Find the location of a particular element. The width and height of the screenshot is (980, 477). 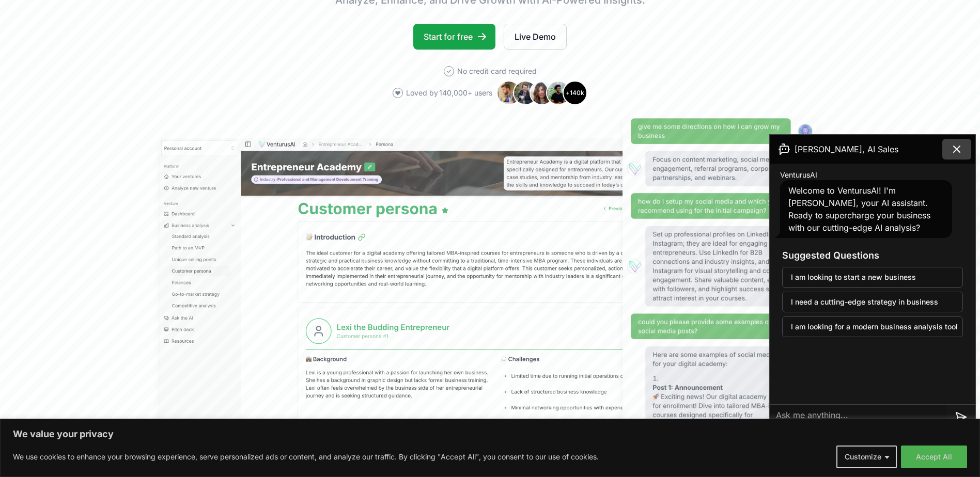

p: We use cookies to enhance your browsing experience, serve personalized ads or content, and analyz... is located at coordinates (306, 457).